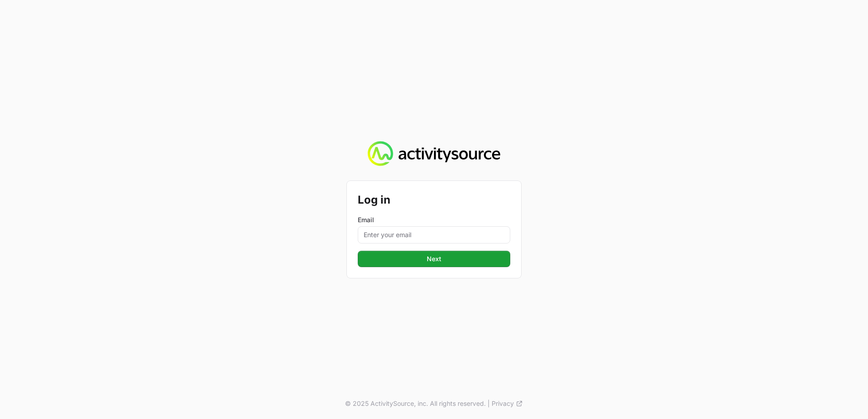 The width and height of the screenshot is (868, 419). Describe the element at coordinates (415, 404) in the screenshot. I see `p: © 2025 ActivitySource, inc. All rights reserved.` at that location.